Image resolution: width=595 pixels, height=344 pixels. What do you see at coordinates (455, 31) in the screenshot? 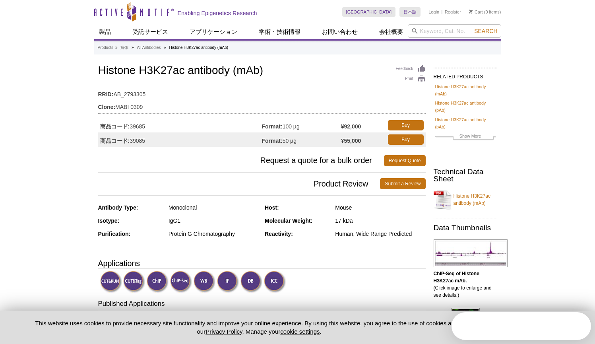
I see `input: Keyword, Cat. No.` at bounding box center [455, 31].